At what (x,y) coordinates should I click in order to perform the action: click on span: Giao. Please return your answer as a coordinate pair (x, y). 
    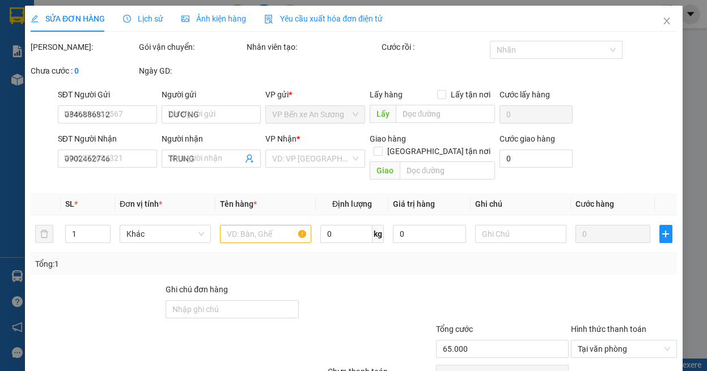
    Looking at the image, I should click on (384, 171).